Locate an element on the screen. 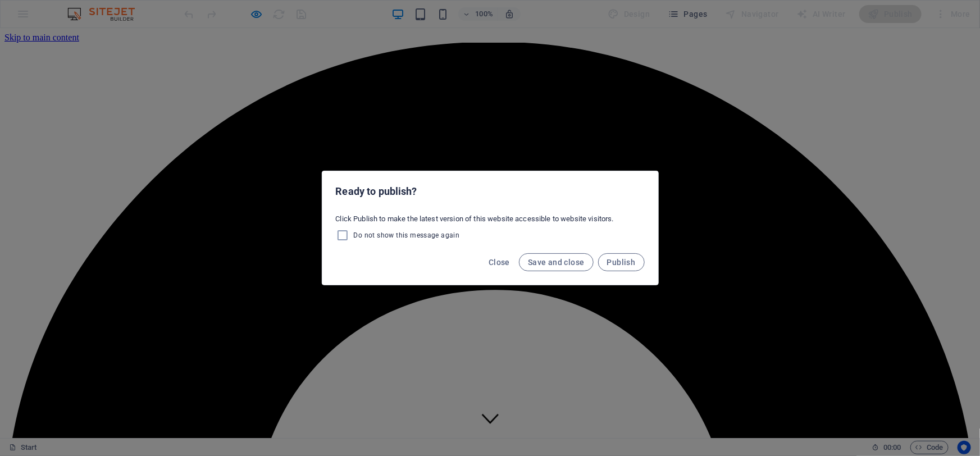 The height and width of the screenshot is (456, 980). span: Do not show this message again is located at coordinates (406, 235).